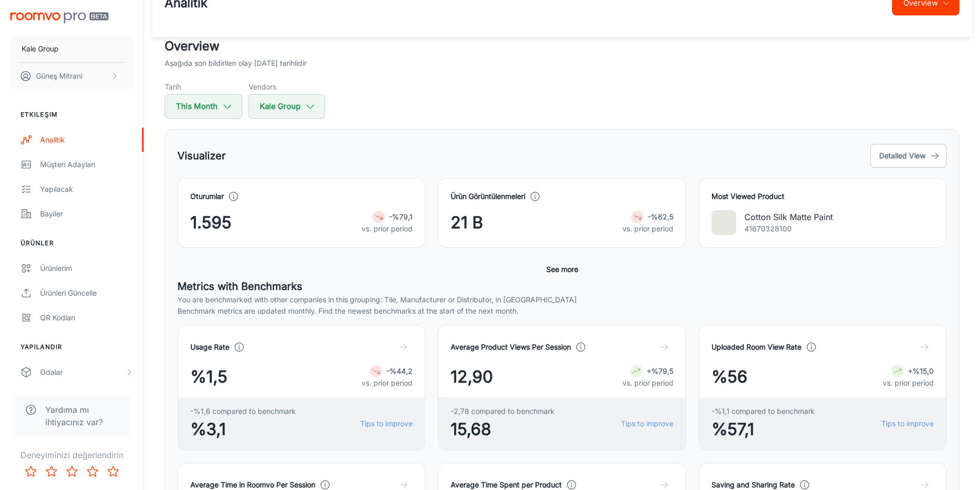 The width and height of the screenshot is (980, 490). What do you see at coordinates (86, 293) in the screenshot?
I see `div: Ürünleri Güncelle` at bounding box center [86, 293].